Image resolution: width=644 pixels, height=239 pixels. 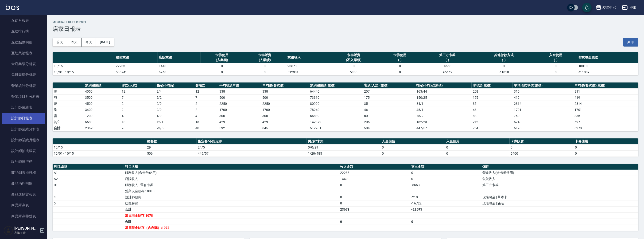 What do you see at coordinates (232, 197) in the screenshot?
I see `td: 設計師薪資` at bounding box center [232, 197].